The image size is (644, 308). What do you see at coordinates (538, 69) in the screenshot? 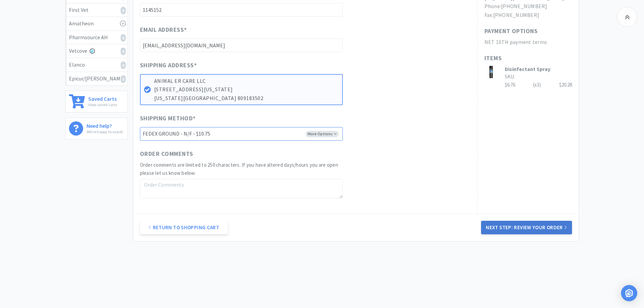
I see `h3: Disinfectant Spray` at bounding box center [538, 69].